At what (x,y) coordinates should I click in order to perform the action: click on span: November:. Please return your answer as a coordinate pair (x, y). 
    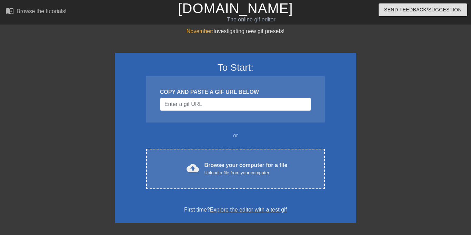
    Looking at the image, I should click on (200, 31).